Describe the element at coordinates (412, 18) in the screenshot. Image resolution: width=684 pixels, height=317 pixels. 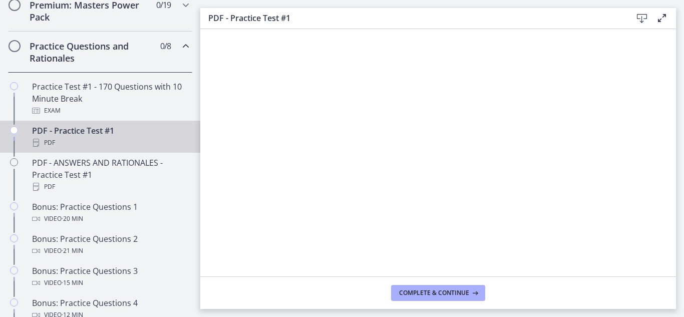
I see `h3: PDF - Practice Test #1` at that location.